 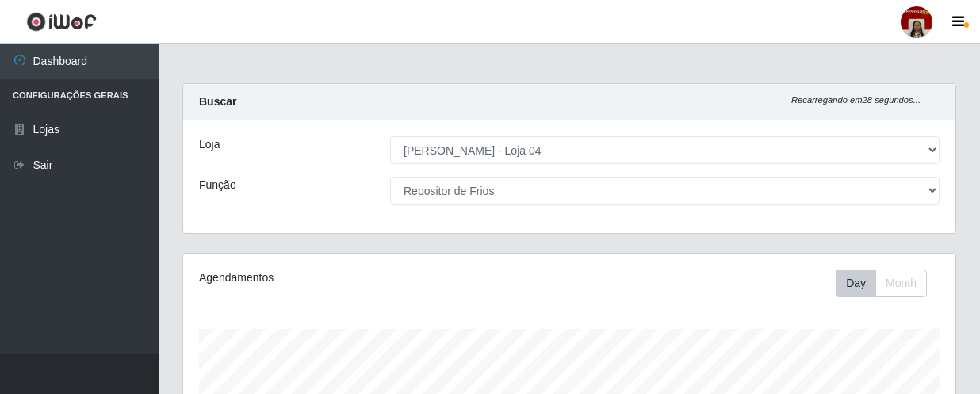 I want to click on div: Agendamentos, so click(x=347, y=278).